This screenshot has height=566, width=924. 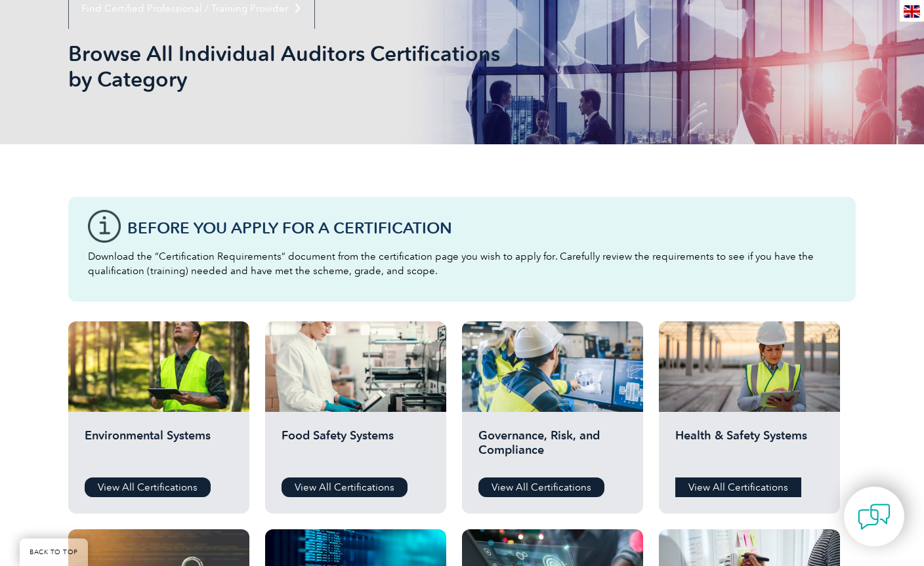 What do you see at coordinates (320, 66) in the screenshot?
I see `h1: Browse All Individual Auditors Certifications by Category` at bounding box center [320, 66].